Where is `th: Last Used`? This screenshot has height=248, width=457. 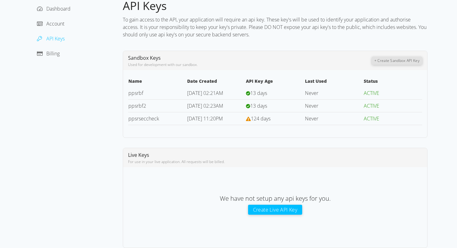
th: Last Used is located at coordinates (334, 82).